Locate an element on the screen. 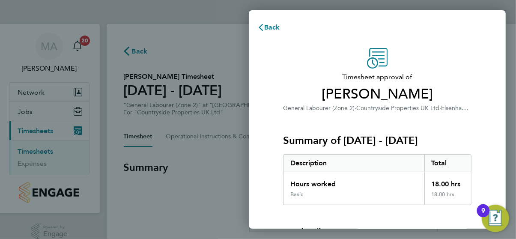 Image resolution: width=516 pixels, height=239 pixels. div: 9 is located at coordinates (483, 216).